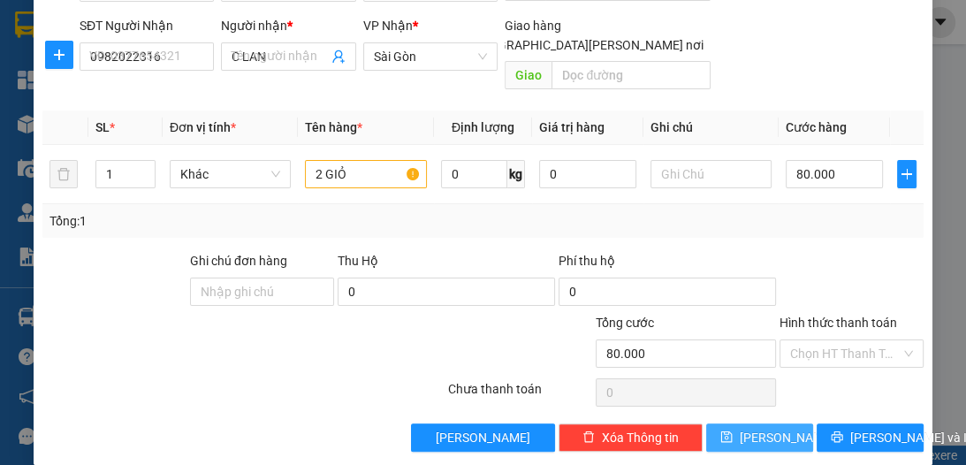 This screenshot has width=966, height=465. I want to click on span: Định lượng, so click(483, 127).